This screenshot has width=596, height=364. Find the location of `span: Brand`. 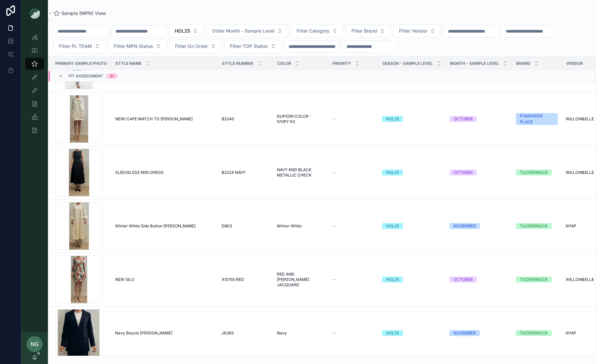

span: Brand is located at coordinates (523, 64).